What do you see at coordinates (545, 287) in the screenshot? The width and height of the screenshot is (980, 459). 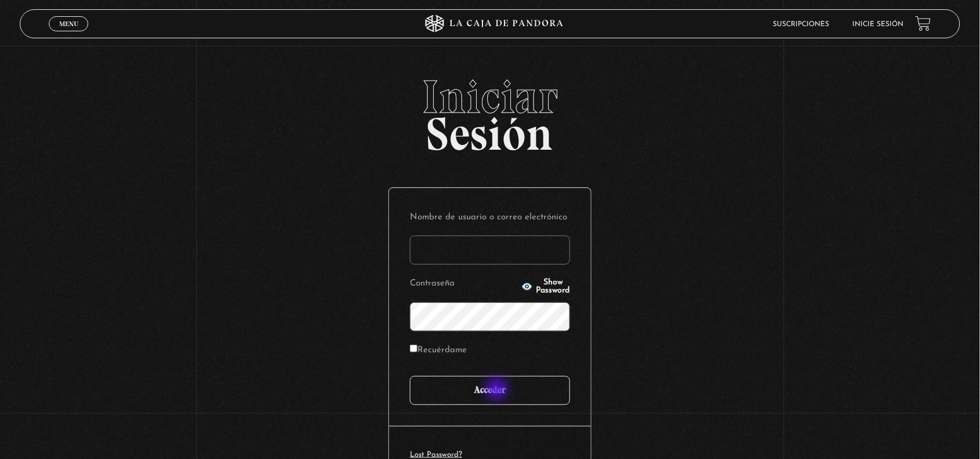 I see `button: Show Password` at bounding box center [545, 287].